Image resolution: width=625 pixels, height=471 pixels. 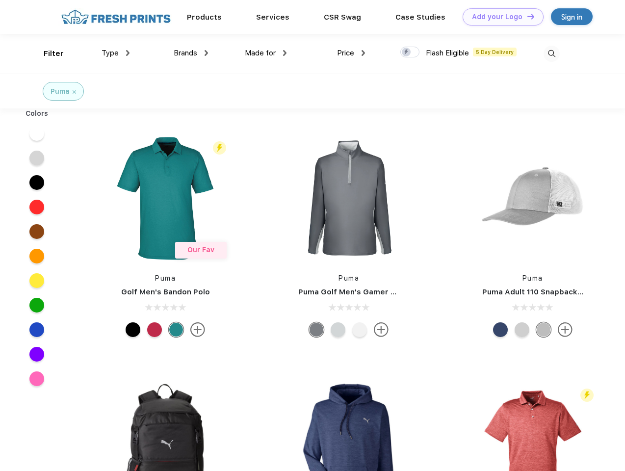 I want to click on a: Products, so click(x=204, y=17).